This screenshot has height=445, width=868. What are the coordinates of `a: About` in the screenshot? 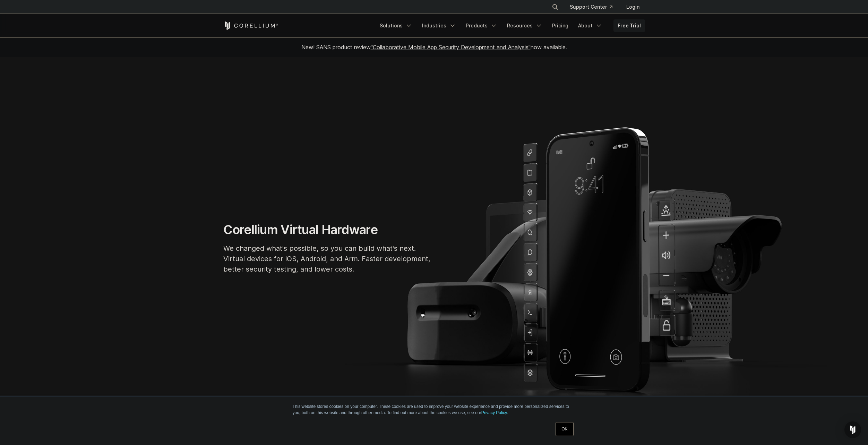 It's located at (590, 26).